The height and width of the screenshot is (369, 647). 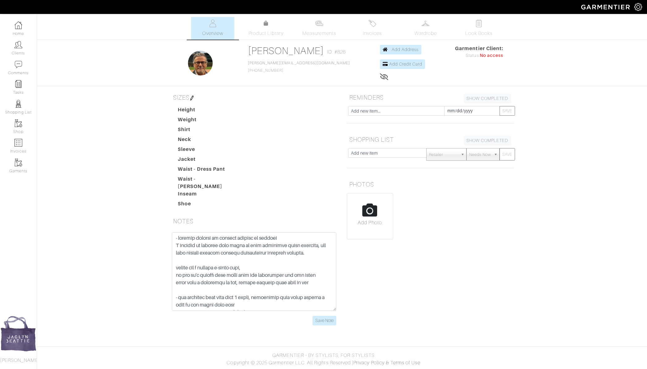 I want to click on span: Add Credit Card, so click(x=406, y=64).